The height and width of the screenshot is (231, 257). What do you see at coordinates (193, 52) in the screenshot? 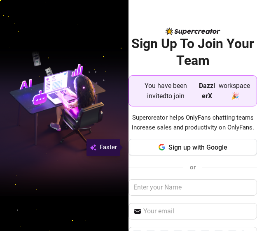
I see `h2: Sign Up To Join Your Team` at bounding box center [193, 52].